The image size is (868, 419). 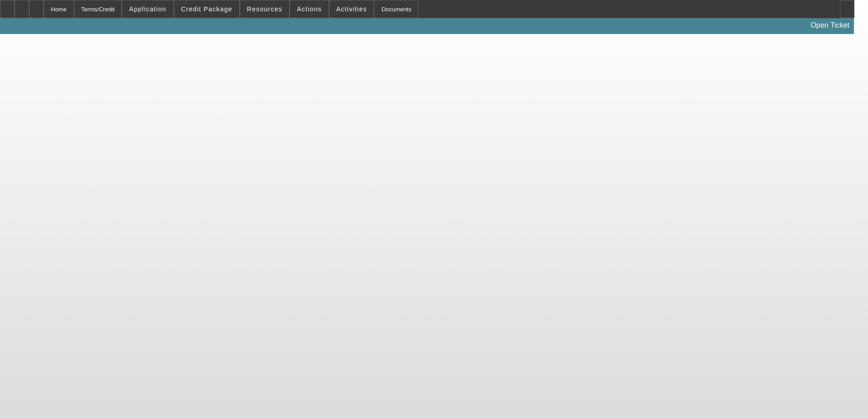 I want to click on button: Actions, so click(x=309, y=9).